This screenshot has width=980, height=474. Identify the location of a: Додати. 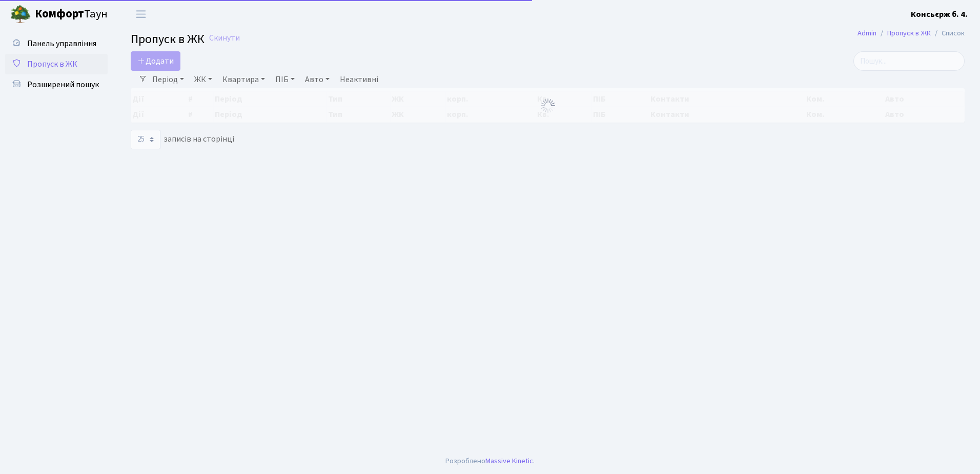
(156, 61).